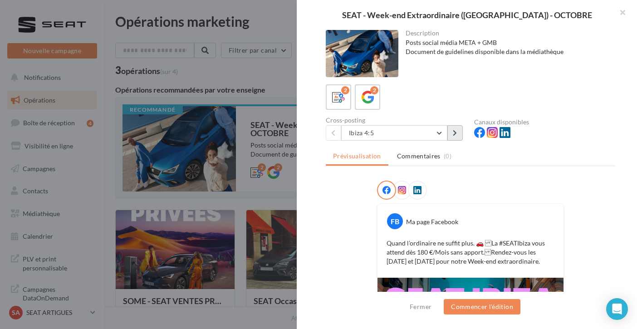 This screenshot has width=637, height=329. What do you see at coordinates (394, 133) in the screenshot?
I see `button: Ibiza 4:5` at bounding box center [394, 133].